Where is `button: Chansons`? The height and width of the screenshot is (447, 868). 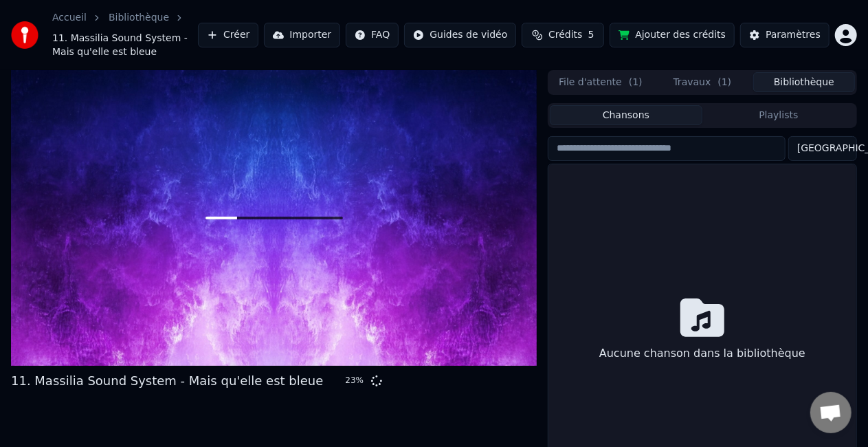
button: Chansons is located at coordinates (627, 115).